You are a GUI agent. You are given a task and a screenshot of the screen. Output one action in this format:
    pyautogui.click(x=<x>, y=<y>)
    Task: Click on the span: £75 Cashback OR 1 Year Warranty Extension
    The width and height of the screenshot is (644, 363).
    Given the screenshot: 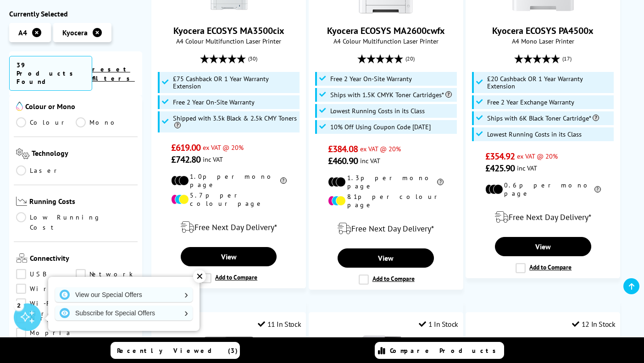 What is the action you would take?
    pyautogui.click(x=235, y=83)
    